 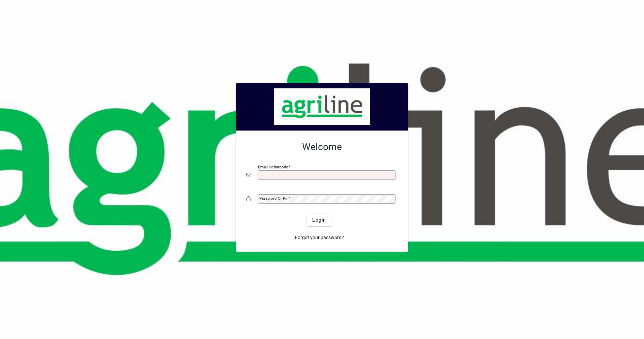 I want to click on span: Login, so click(x=319, y=220).